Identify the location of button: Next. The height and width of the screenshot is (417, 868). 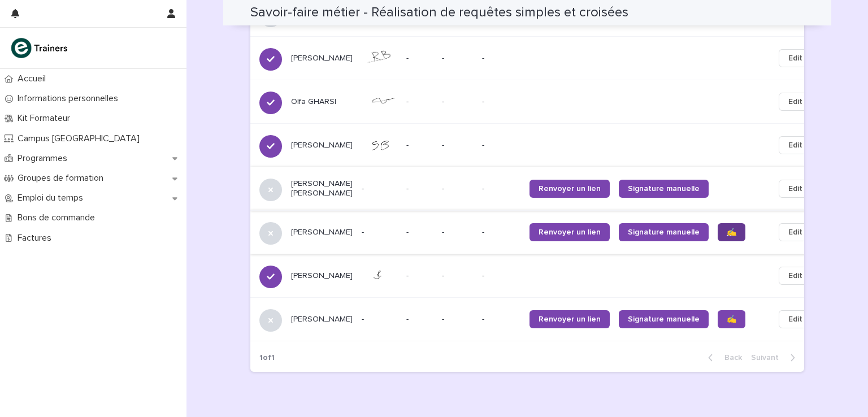
(775, 358).